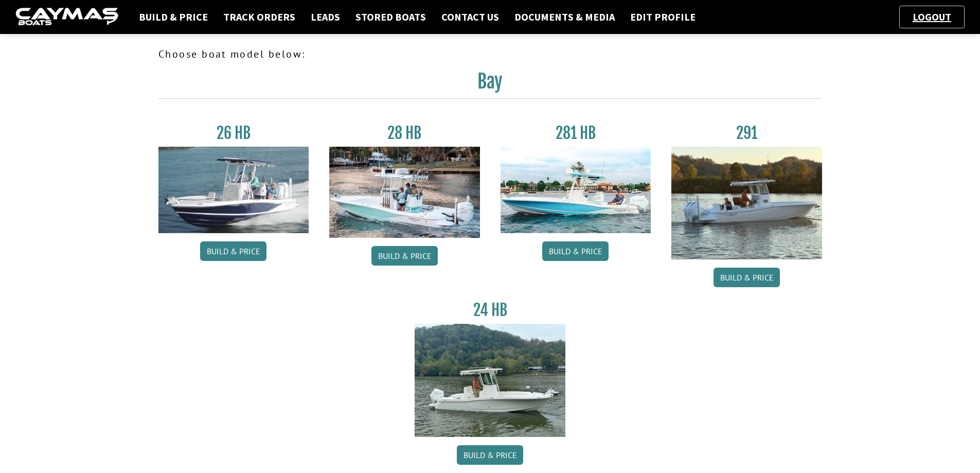  Describe the element at coordinates (405, 133) in the screenshot. I see `h3: 28 HB` at that location.